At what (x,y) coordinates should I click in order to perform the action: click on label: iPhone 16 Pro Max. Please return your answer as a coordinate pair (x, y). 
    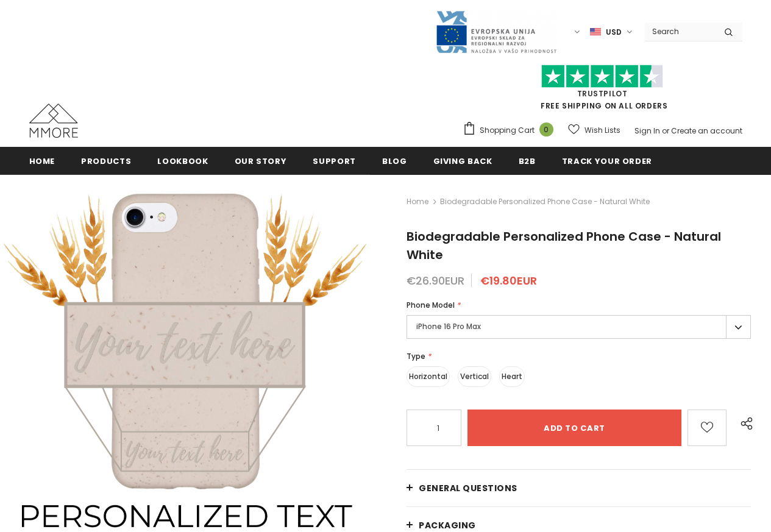
    Looking at the image, I should click on (578, 327).